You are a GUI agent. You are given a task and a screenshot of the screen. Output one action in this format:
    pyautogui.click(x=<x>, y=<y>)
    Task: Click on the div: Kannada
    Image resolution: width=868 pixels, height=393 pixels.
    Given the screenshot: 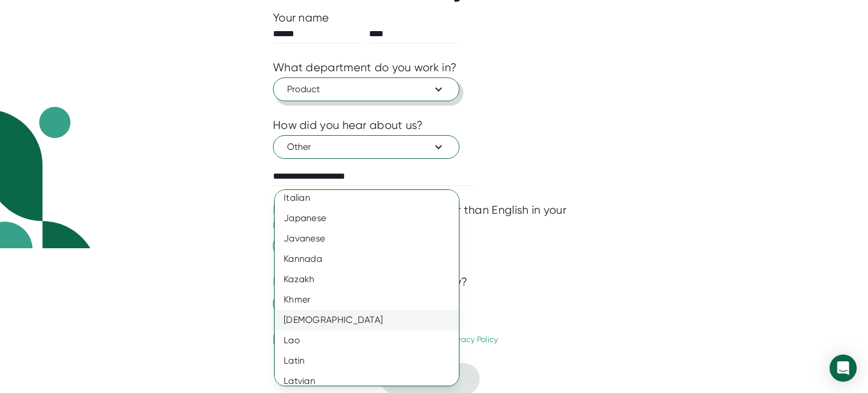 What is the action you would take?
    pyautogui.click(x=370, y=259)
    